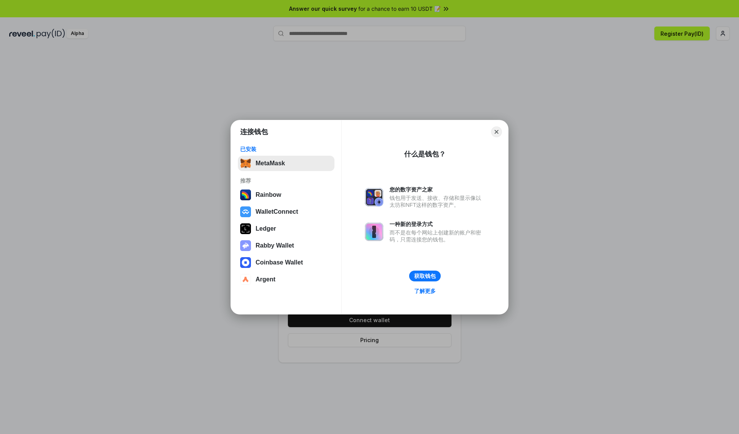 Image resolution: width=739 pixels, height=434 pixels. I want to click on div: 钱包用于发送、接收、存储和显示像以太坊和NFT这样的数字资产。, so click(437, 202).